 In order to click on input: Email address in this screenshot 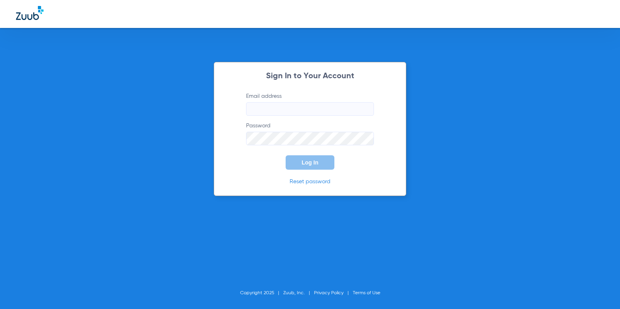, I will do `click(310, 109)`.